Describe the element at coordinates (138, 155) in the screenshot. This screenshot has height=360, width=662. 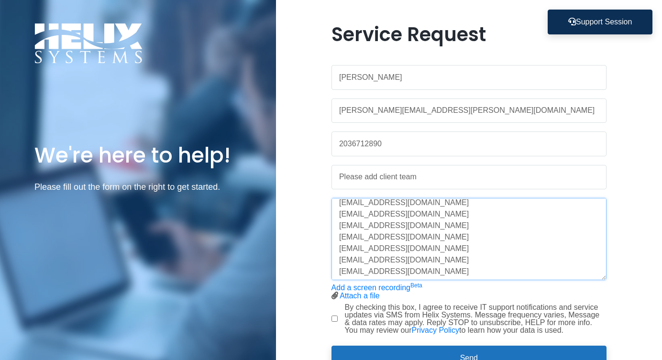
I see `h1: We're here to help!` at that location.